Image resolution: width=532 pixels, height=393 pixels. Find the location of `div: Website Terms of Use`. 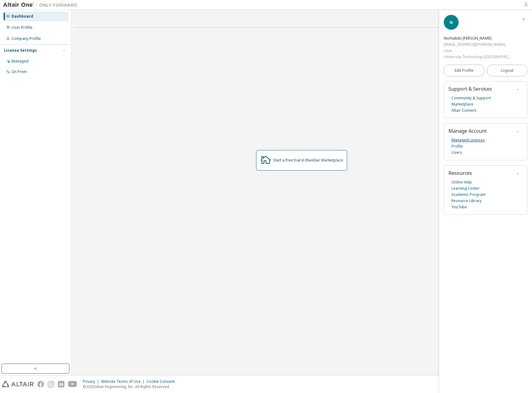

div: Website Terms of Use is located at coordinates (123, 382).